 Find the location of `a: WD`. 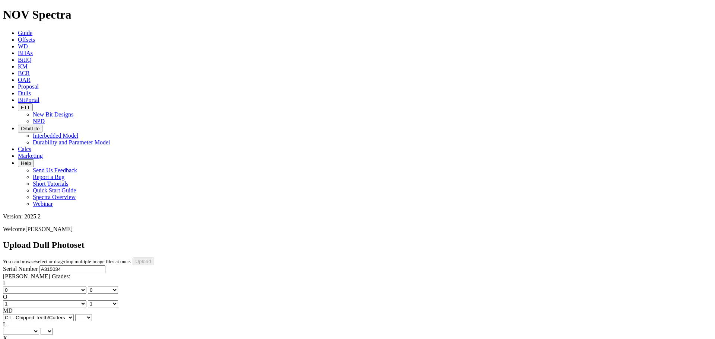

a: WD is located at coordinates (23, 46).